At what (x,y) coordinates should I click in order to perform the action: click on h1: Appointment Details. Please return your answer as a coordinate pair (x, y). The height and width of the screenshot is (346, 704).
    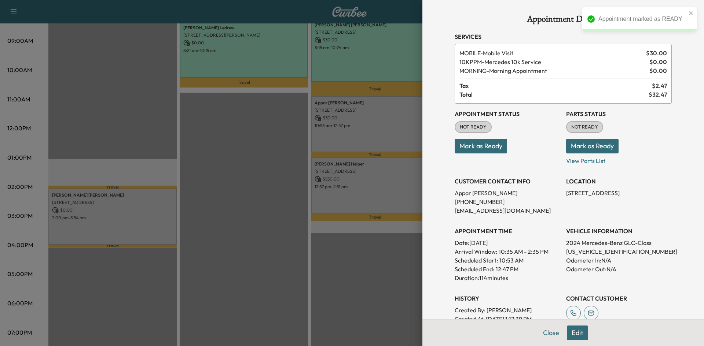
    Looking at the image, I should click on (563, 21).